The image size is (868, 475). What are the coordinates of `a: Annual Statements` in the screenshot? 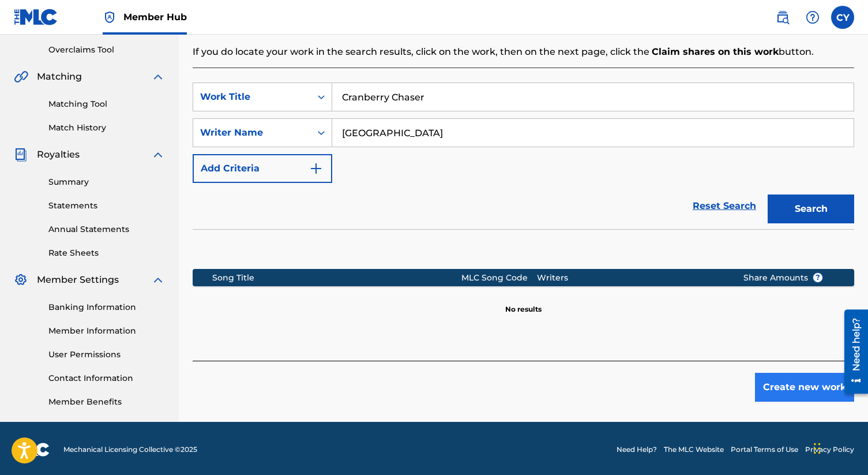 It's located at (107, 229).